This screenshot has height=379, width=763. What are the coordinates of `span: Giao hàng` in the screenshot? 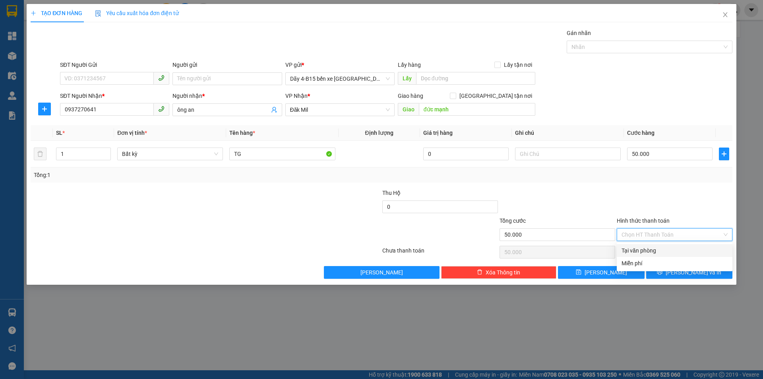 It's located at (411, 96).